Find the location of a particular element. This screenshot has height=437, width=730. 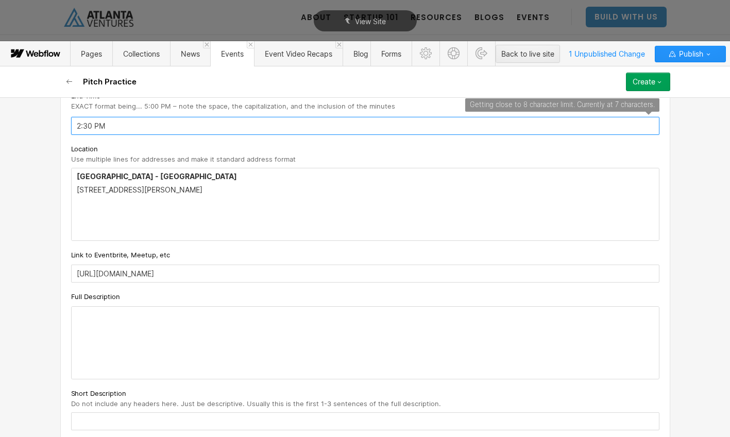

span: Short Description is located at coordinates (98, 394).